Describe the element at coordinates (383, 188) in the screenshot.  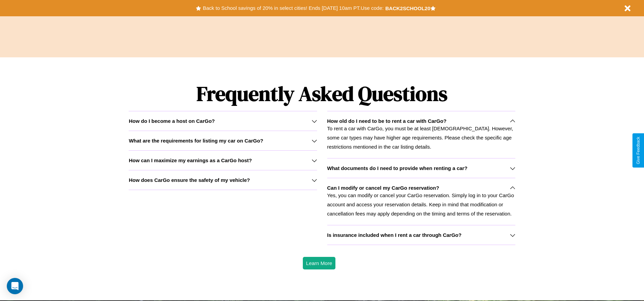
I see `h3: Can I modify or cancel my CarGo reservation?` at that location.